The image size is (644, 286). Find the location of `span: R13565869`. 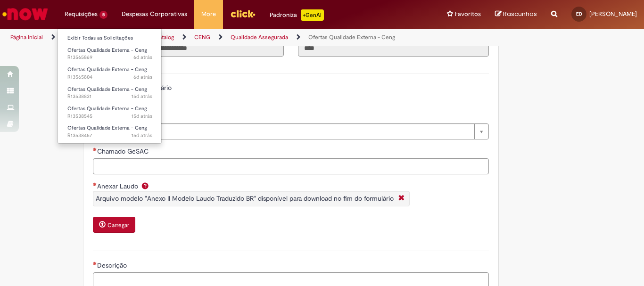

span: R13565869 is located at coordinates (110, 57).